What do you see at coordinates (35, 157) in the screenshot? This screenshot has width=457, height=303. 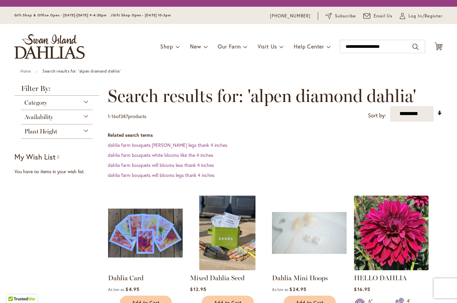 I see `strong: My Wish List` at bounding box center [35, 157].